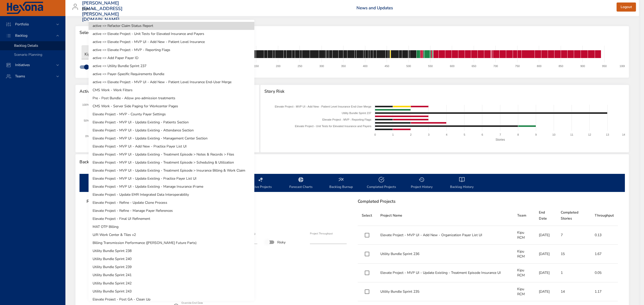 The image size is (644, 305). I want to click on li: Utility Bundle Sprint 239, so click(171, 267).